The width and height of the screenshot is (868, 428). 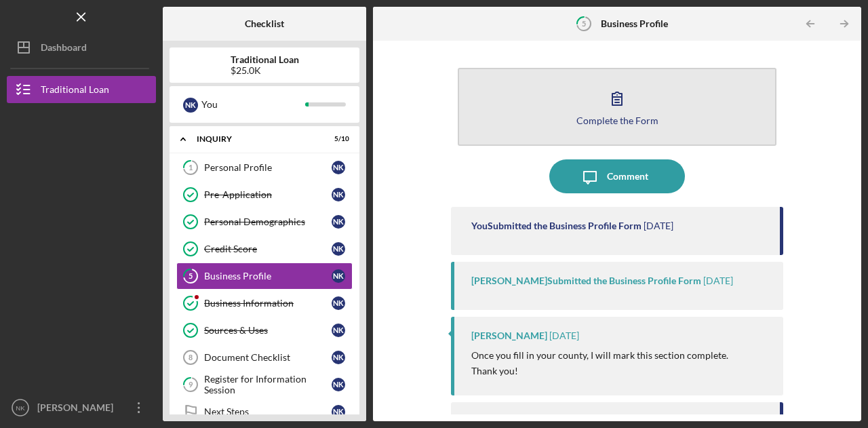 What do you see at coordinates (264, 222) in the screenshot?
I see `a: Personal DemographicsNK` at bounding box center [264, 222].